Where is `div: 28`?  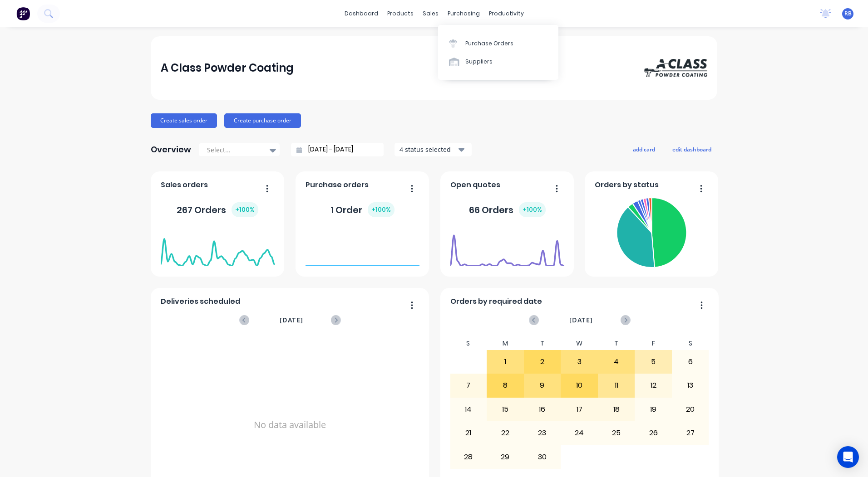 div: 28 is located at coordinates (468, 456).